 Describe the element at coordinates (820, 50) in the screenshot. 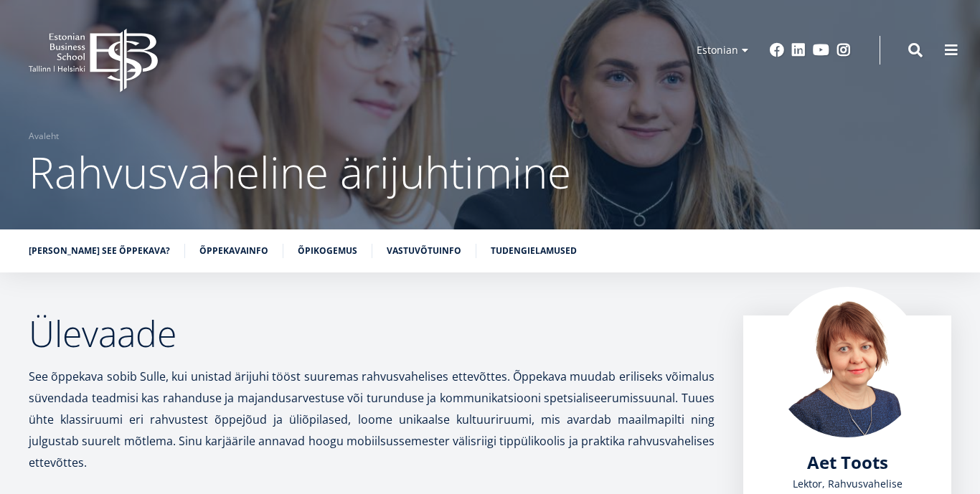

I see `a: Youtube` at that location.